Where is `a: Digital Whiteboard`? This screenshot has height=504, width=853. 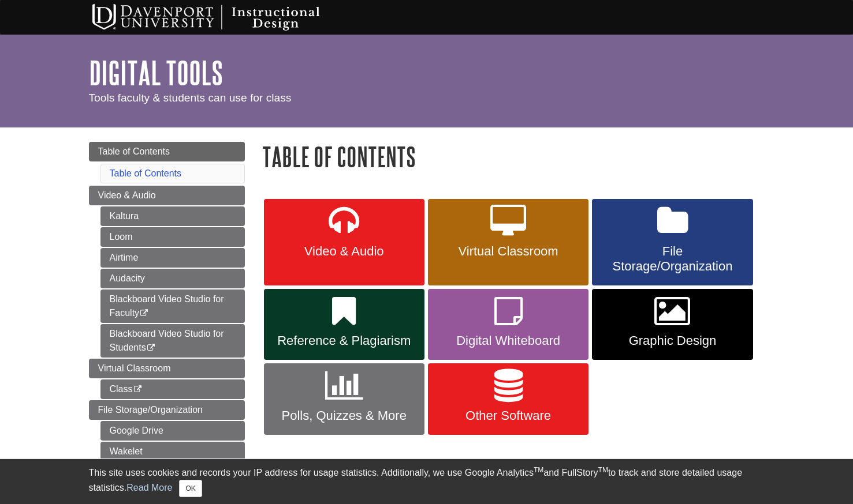 a: Digital Whiteboard is located at coordinates (508, 325).